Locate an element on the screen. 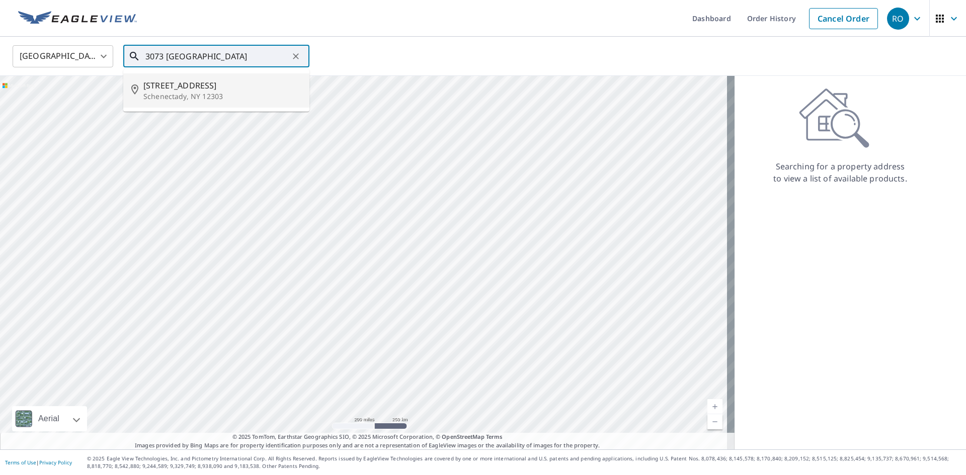 This screenshot has height=475, width=966. a: OpenStreetMap is located at coordinates (463, 437).